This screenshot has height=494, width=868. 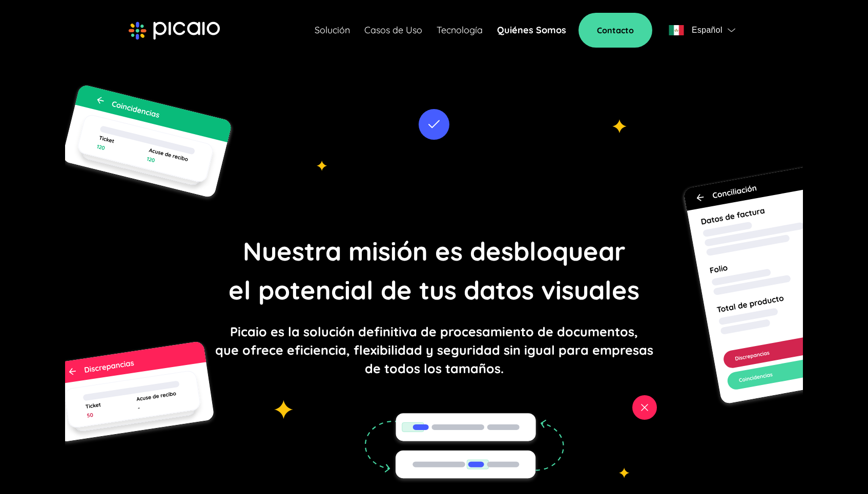 I want to click on a: Casos de Uso, so click(x=393, y=31).